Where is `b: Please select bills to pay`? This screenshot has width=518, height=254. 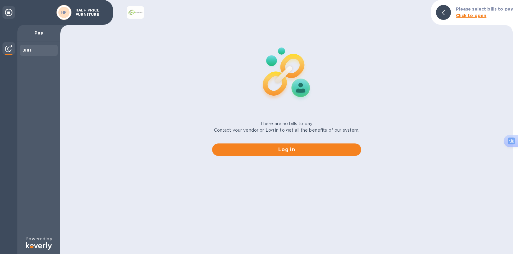
b: Please select bills to pay is located at coordinates (484, 9).